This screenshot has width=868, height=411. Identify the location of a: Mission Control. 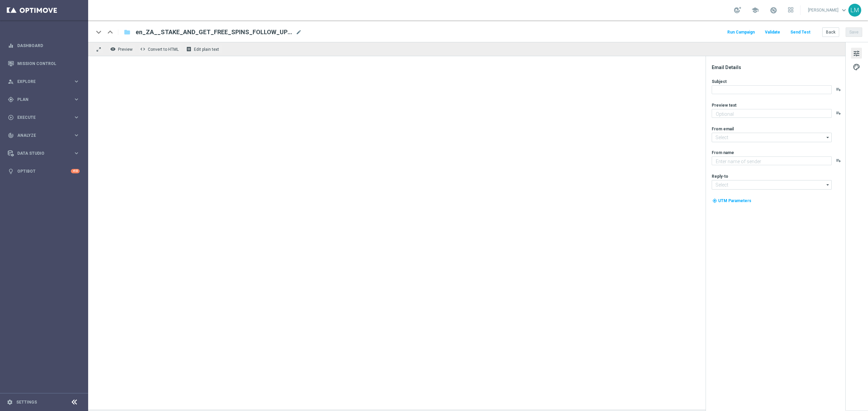
(49, 64).